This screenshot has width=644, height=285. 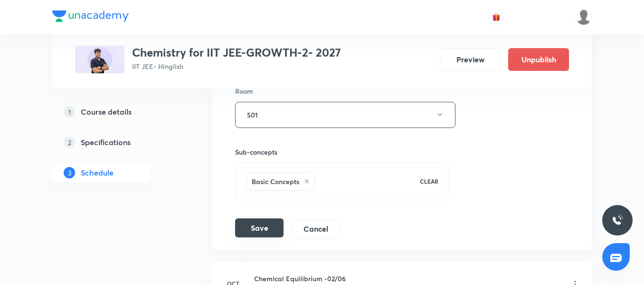 What do you see at coordinates (105, 142) in the screenshot?
I see `h5: Specifications` at bounding box center [105, 142].